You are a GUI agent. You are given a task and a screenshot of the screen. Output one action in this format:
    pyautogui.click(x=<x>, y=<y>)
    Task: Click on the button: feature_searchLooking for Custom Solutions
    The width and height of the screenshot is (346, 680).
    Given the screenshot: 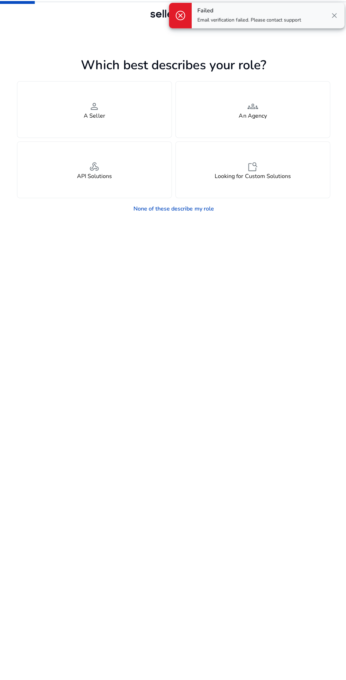 What is the action you would take?
    pyautogui.click(x=252, y=169)
    